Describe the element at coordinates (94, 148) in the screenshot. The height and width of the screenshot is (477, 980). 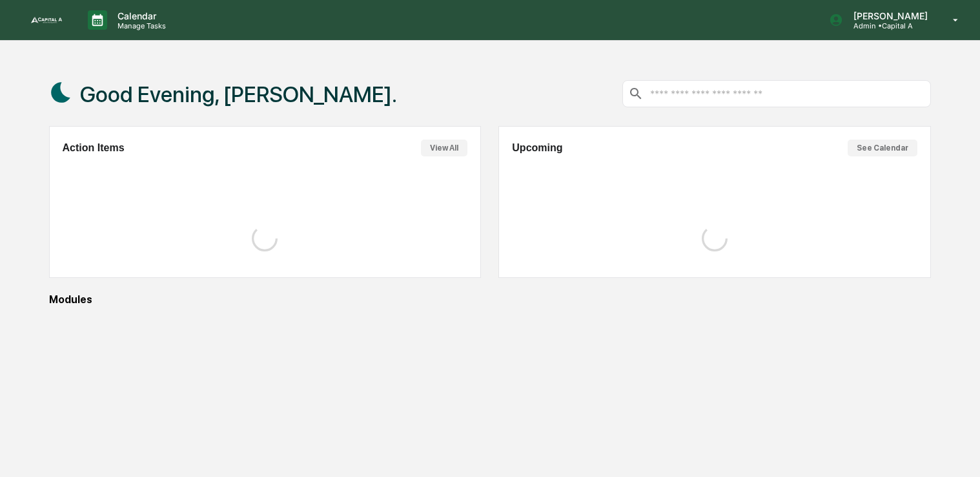
I see `h2: Action Items` at that location.